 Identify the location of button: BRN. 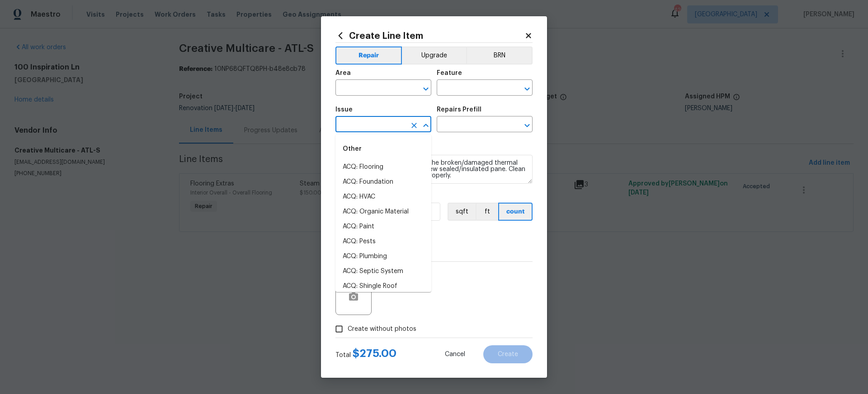
(499, 56).